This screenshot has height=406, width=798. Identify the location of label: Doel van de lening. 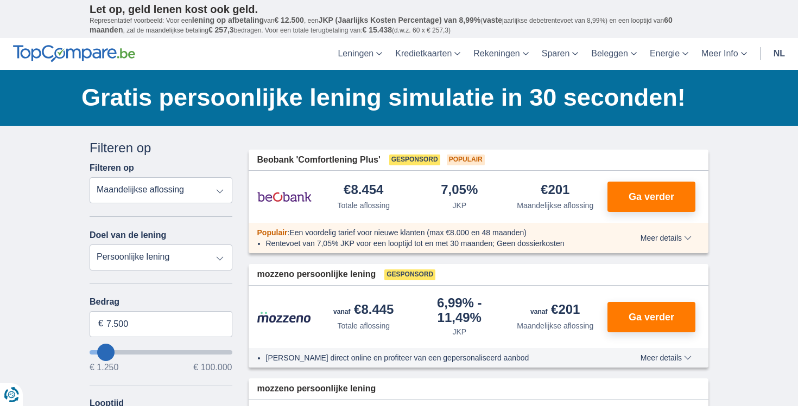
(127, 235).